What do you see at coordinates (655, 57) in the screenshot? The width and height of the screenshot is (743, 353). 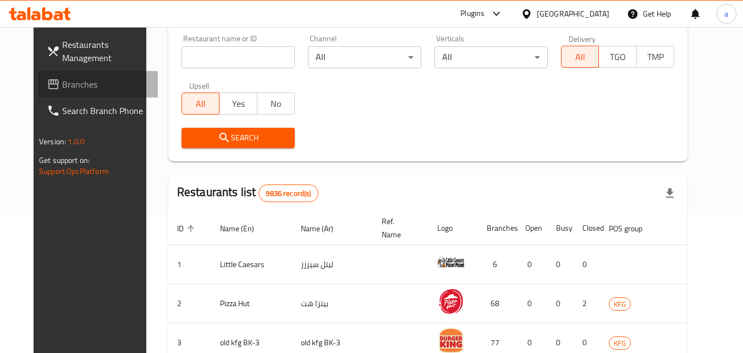 I see `button: TMP` at bounding box center [655, 57].